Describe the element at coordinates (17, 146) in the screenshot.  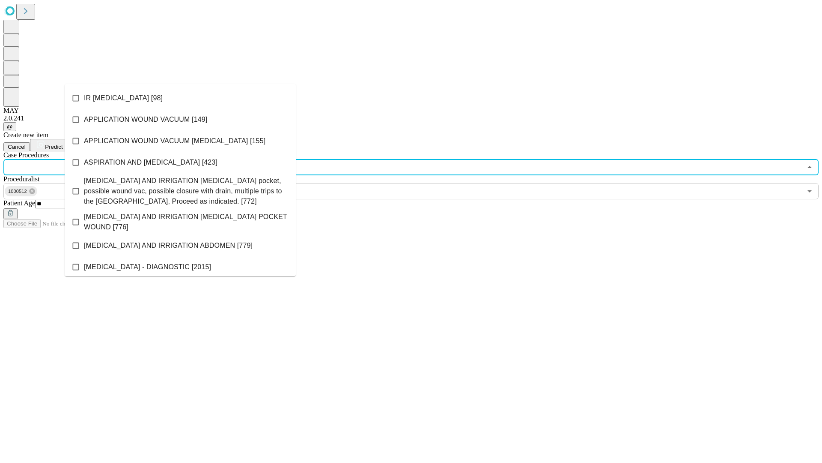
I see `button: Cancel` at that location.